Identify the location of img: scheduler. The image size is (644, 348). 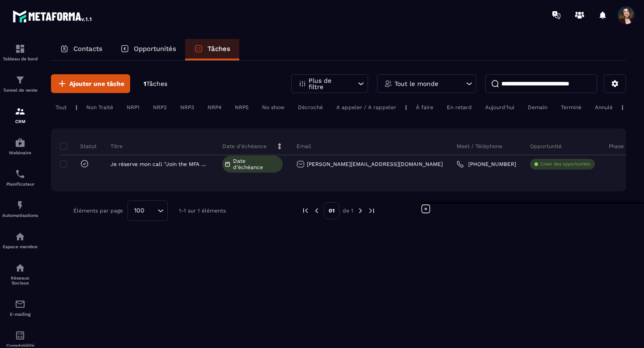
(20, 174).